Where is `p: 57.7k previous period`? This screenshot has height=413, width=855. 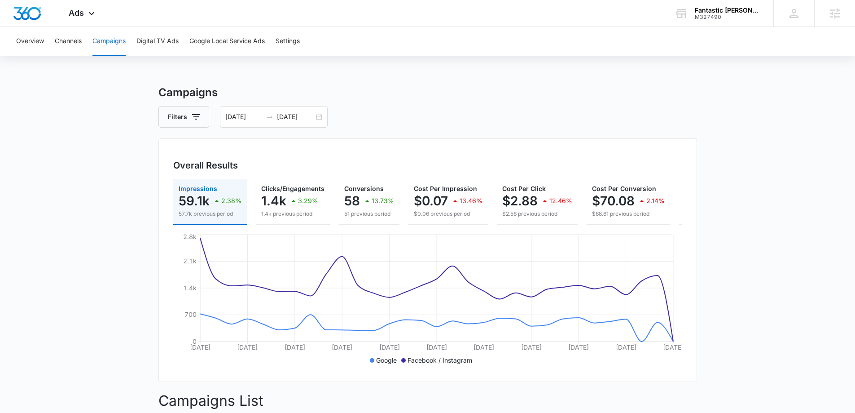 p: 57.7k previous period is located at coordinates (210, 214).